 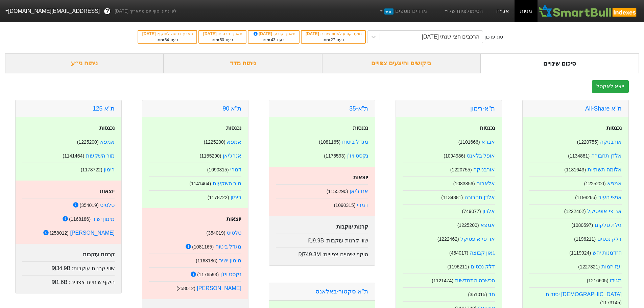 What do you see at coordinates (61, 268) in the screenshot?
I see `span: ₪34.9B` at bounding box center [61, 268].